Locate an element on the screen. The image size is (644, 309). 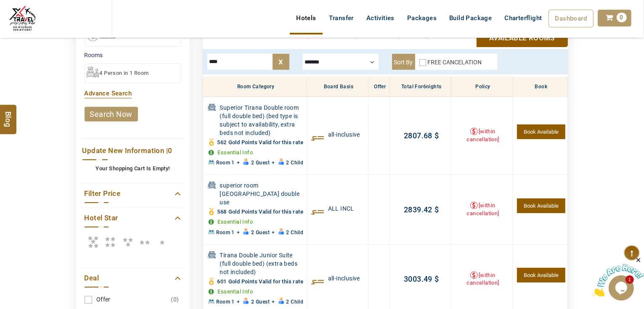
a: Transfer is located at coordinates (341, 18).